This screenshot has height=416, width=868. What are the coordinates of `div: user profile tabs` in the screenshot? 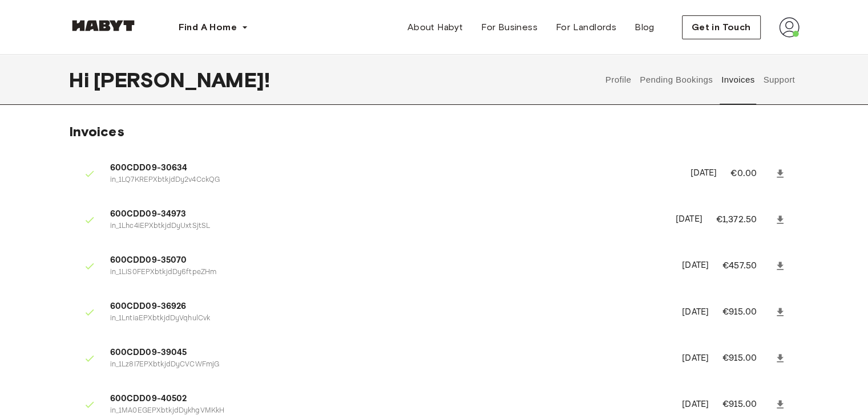 It's located at (699, 80).